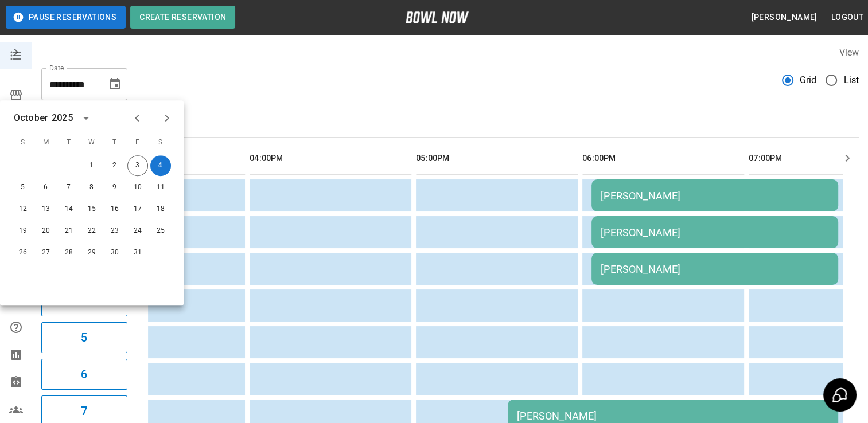 The image size is (868, 423). What do you see at coordinates (115, 209) in the screenshot?
I see `button: Oct 16, 2025` at bounding box center [115, 209].